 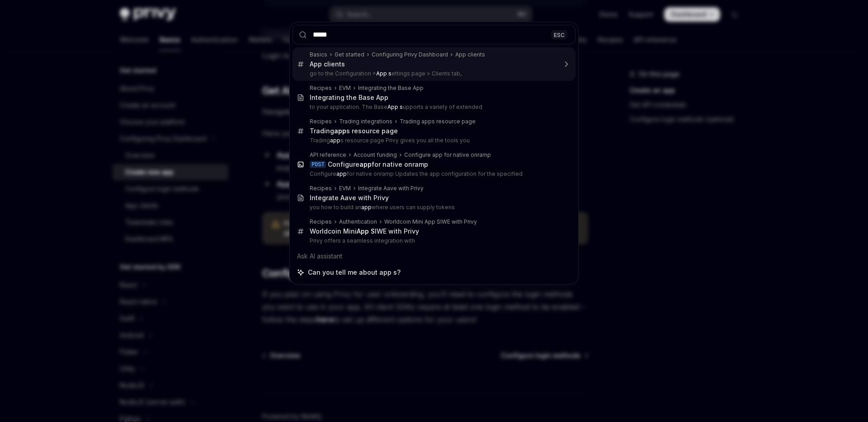 I want to click on div: Configure app for native onramp, so click(x=447, y=155).